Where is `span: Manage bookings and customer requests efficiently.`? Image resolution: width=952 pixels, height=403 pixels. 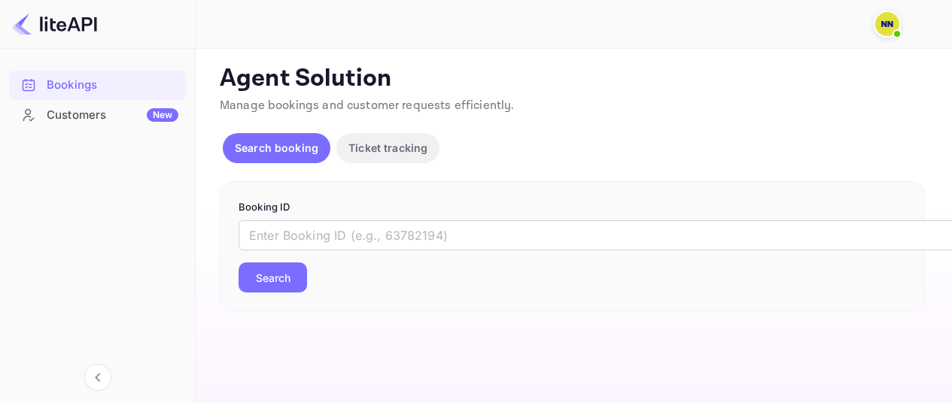
span: Manage bookings and customer requests efficiently. is located at coordinates (367, 105).